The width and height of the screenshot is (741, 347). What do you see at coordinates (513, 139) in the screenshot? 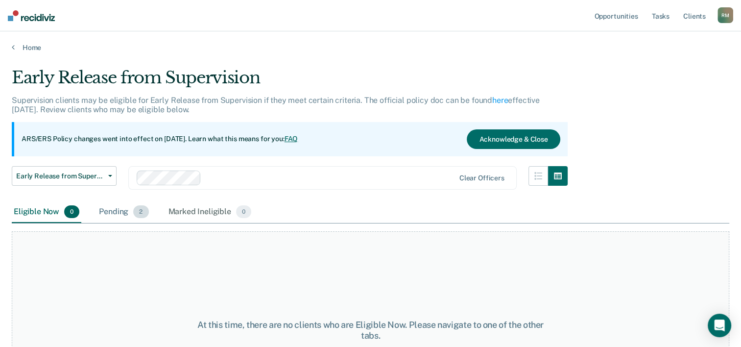
I see `button: Acknowledge & Close` at bounding box center [513, 139].